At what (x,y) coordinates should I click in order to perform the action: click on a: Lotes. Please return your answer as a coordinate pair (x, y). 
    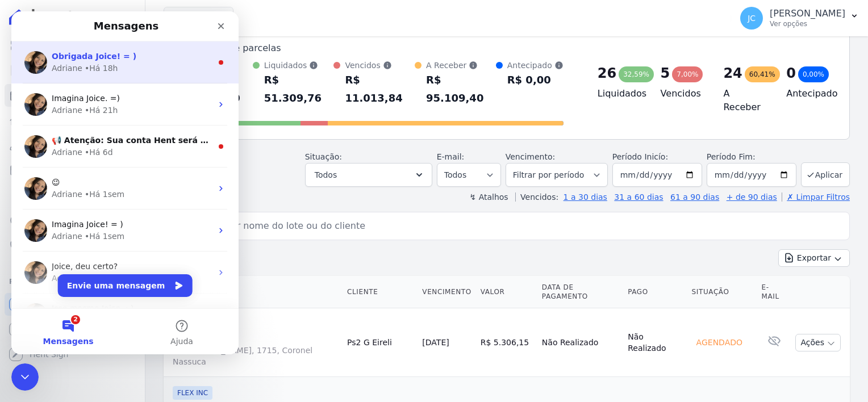
    Looking at the image, I should click on (72, 120).